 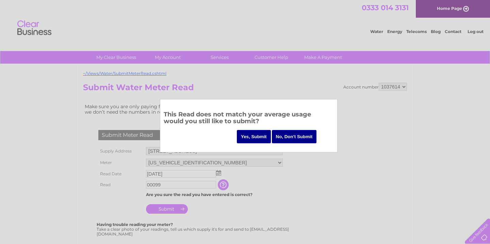 What do you see at coordinates (377, 31) in the screenshot?
I see `a: Water` at bounding box center [377, 31].